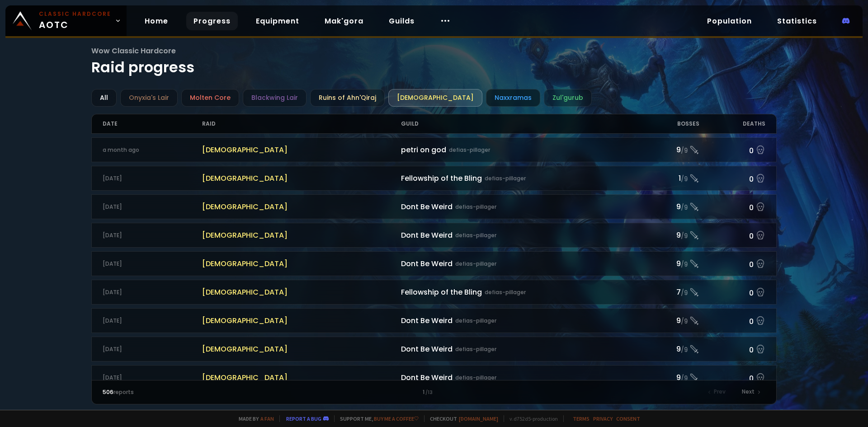 This screenshot has width=868, height=427. Describe the element at coordinates (603, 419) in the screenshot. I see `a: Privacy` at that location.